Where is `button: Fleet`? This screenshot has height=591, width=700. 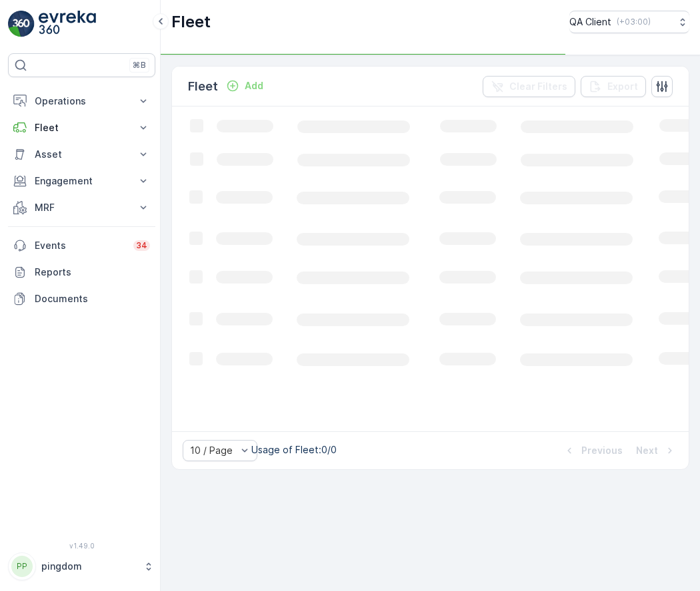 button: Fleet is located at coordinates (81, 127).